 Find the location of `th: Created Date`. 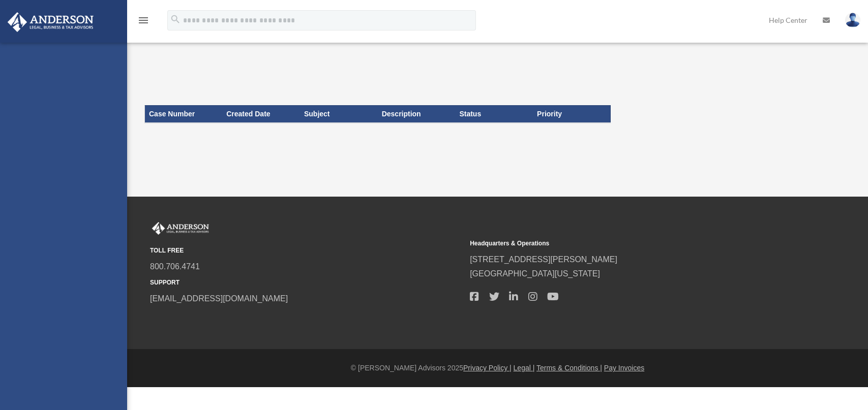

th: Created Date is located at coordinates (261, 114).